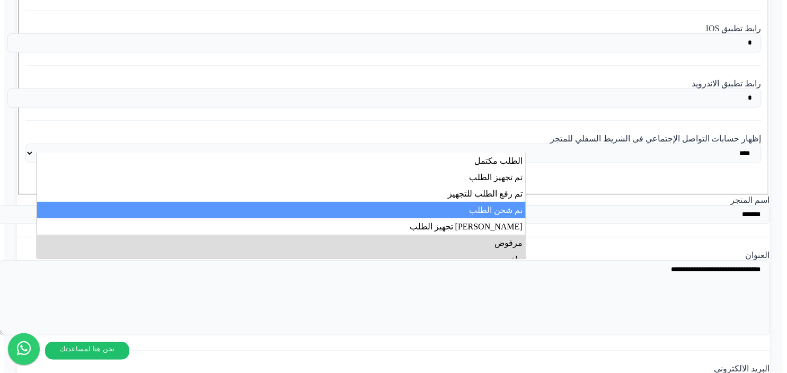 The height and width of the screenshot is (373, 787). What do you see at coordinates (733, 28) in the screenshot?
I see `label: رابط تطبيق IOS` at bounding box center [733, 28].